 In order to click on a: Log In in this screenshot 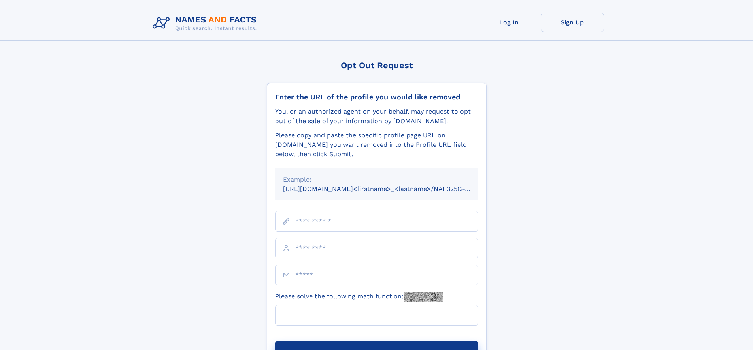, I will do `click(509, 22)`.